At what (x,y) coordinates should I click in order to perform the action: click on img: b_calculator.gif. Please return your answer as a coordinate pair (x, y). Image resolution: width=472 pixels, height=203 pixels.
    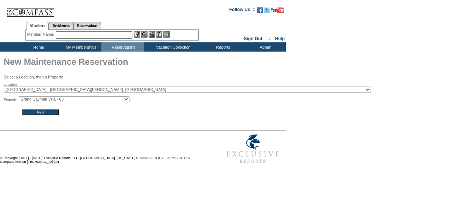
    Looking at the image, I should click on (166, 34).